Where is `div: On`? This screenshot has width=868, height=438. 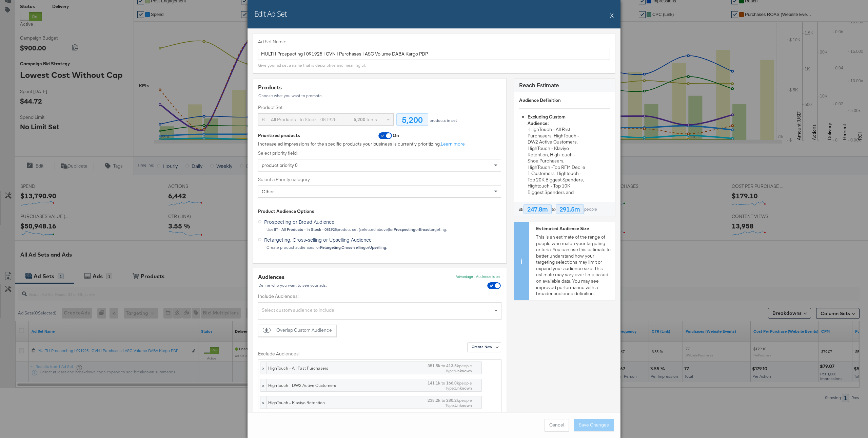 div: On is located at coordinates (396, 135).